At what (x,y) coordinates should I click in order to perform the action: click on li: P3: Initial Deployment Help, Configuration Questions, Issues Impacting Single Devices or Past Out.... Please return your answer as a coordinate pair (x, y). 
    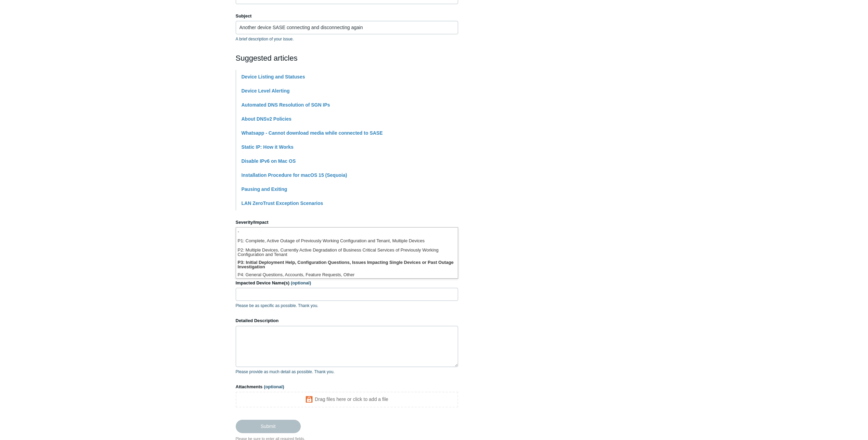
    Looking at the image, I should click on (347, 264).